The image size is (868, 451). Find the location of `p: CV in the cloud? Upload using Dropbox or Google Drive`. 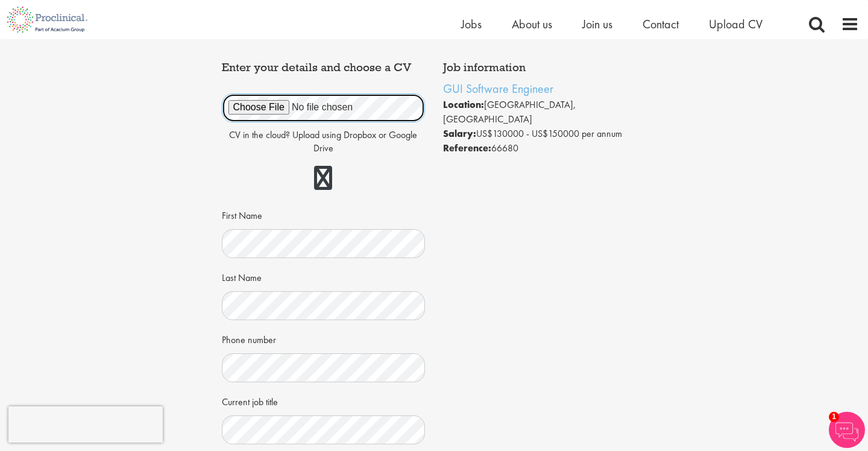

p: CV in the cloud? Upload using Dropbox or Google Drive is located at coordinates (324, 142).